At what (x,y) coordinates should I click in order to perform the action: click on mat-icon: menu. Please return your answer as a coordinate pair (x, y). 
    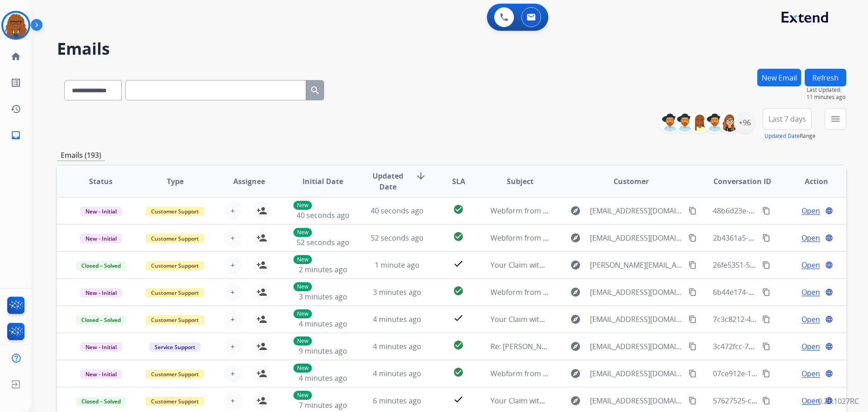
    Looking at the image, I should click on (836, 119).